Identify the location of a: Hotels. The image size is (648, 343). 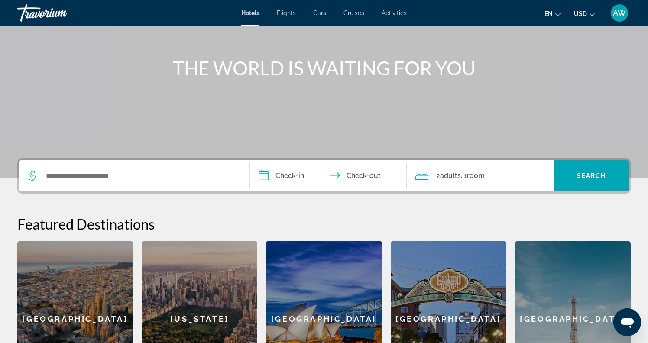
(250, 13).